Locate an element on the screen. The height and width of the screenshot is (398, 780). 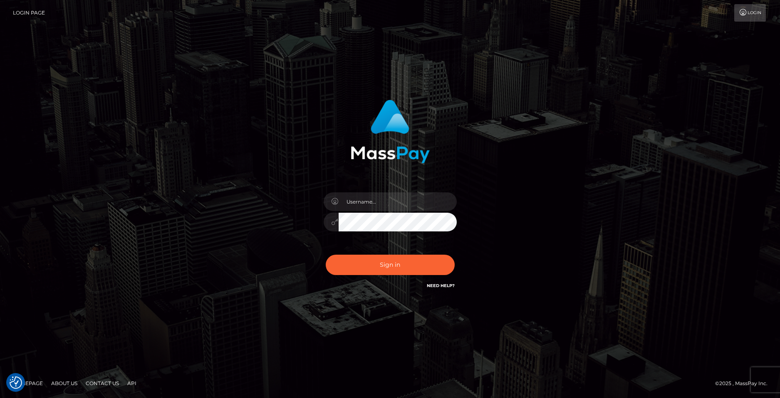
div: © 2025 , MassPay Inc. is located at coordinates (744, 384).